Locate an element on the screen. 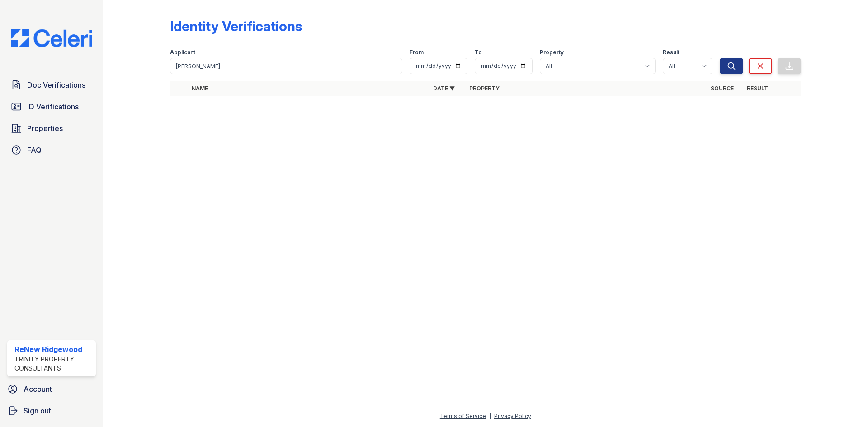 The height and width of the screenshot is (427, 868). a: Result is located at coordinates (758, 88).